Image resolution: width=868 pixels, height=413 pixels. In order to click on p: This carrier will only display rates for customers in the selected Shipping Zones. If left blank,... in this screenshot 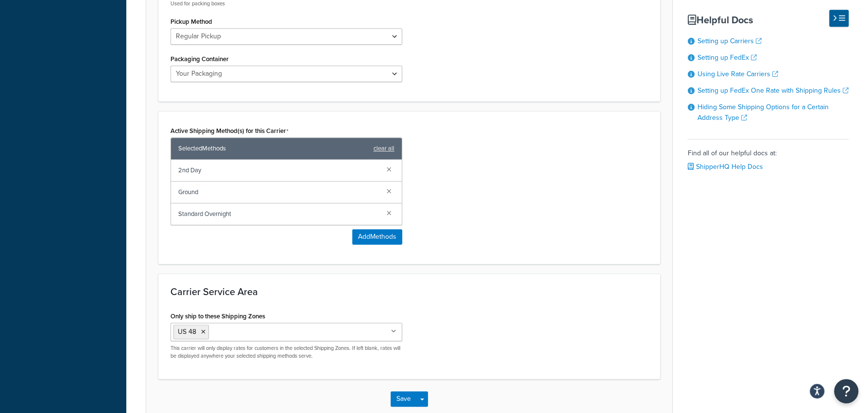, I will do `click(286, 352)`.